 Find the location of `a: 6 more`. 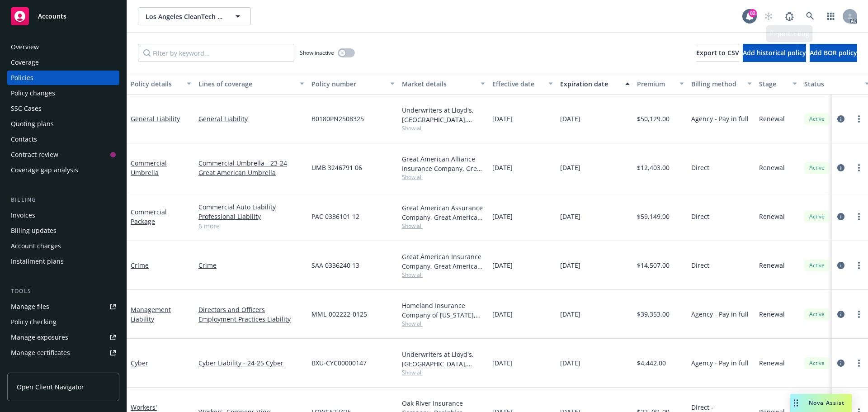

a: 6 more is located at coordinates (252, 225).